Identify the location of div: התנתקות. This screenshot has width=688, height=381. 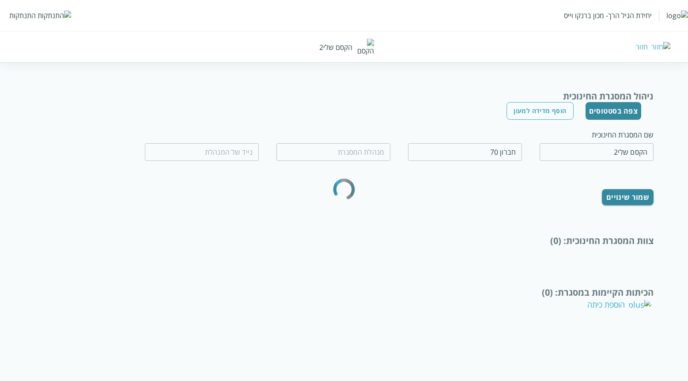
(23, 15).